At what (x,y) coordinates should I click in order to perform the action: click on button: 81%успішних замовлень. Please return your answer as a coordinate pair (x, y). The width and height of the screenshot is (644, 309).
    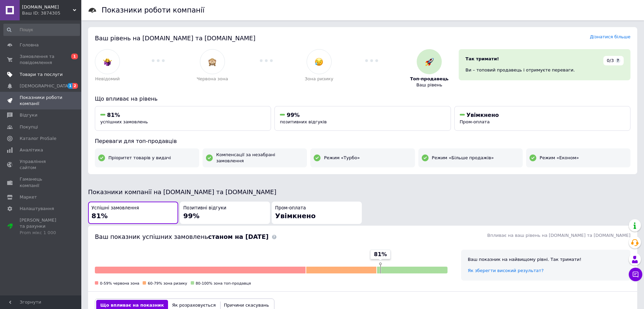
    Looking at the image, I should click on (183, 118).